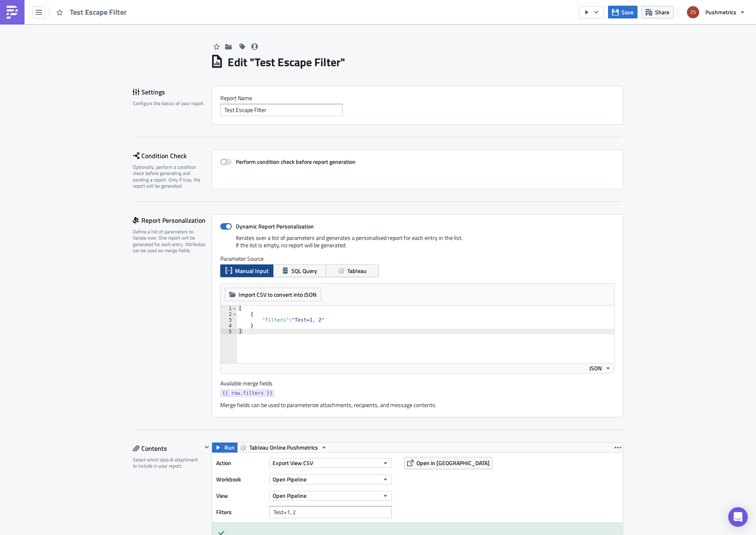  I want to click on span: Manual Input, so click(252, 270).